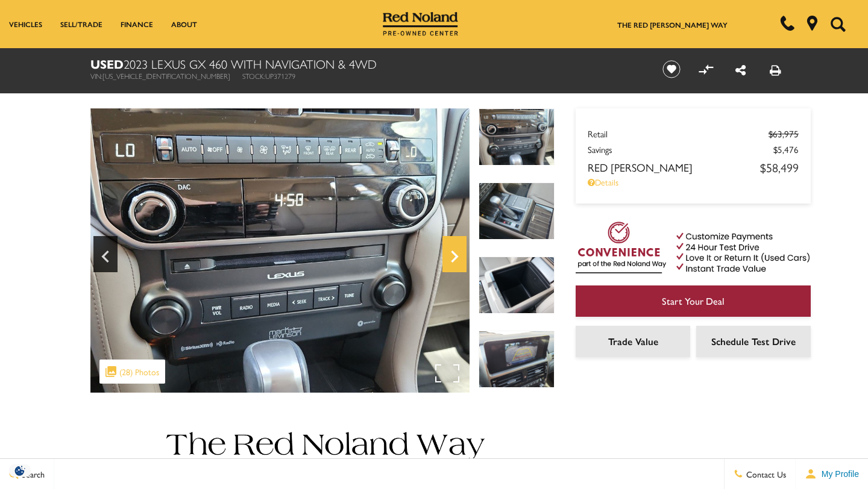 The width and height of the screenshot is (868, 489). I want to click on span: Stock:, so click(254, 76).